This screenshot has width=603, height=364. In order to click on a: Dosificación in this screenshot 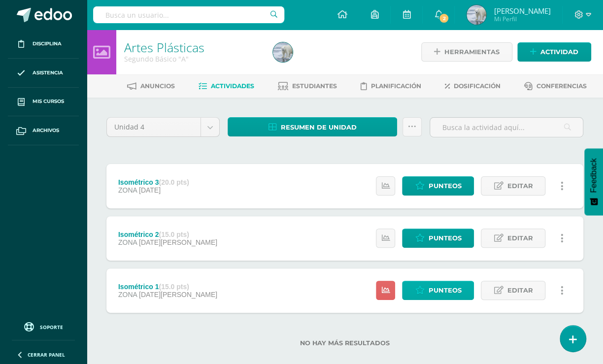, I will do `click(472, 86)`.